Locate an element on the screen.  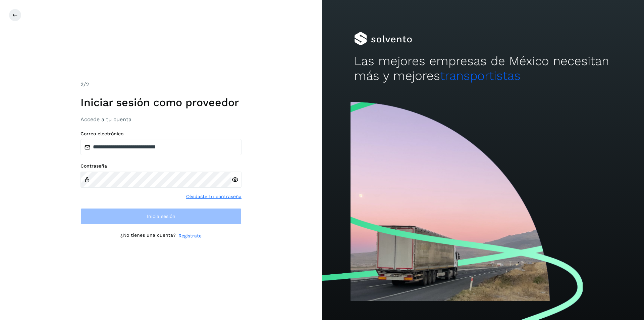
span: transportistas is located at coordinates (480, 75).